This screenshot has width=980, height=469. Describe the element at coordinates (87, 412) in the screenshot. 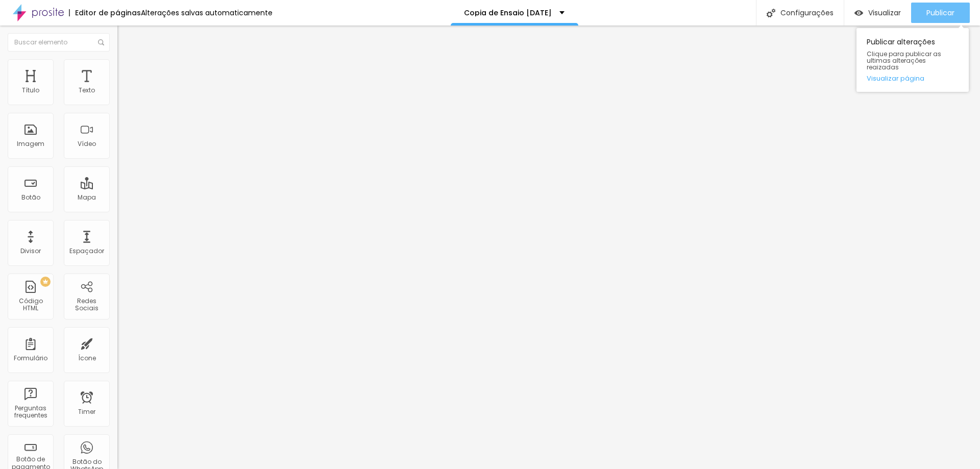

I see `div: Timer` at that location.